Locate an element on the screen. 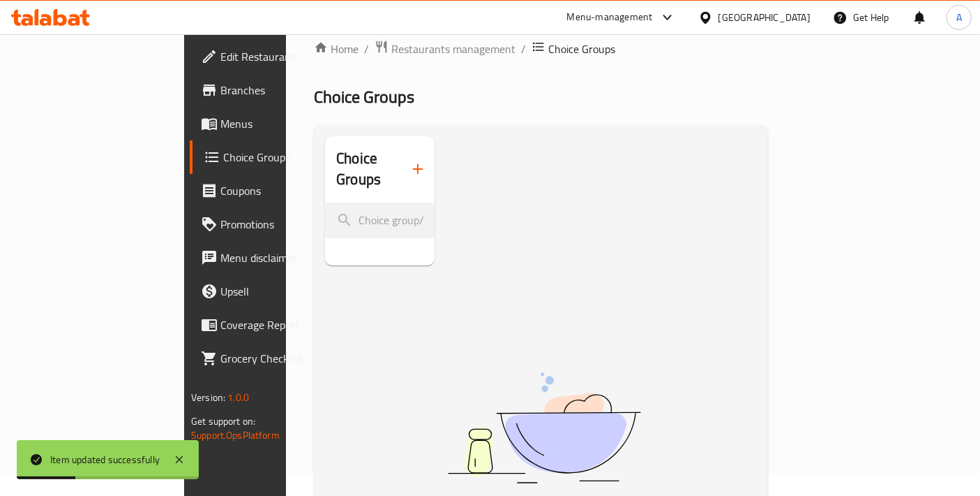 This screenshot has height=496, width=980. a: Coverage Report is located at coordinates (269, 325).